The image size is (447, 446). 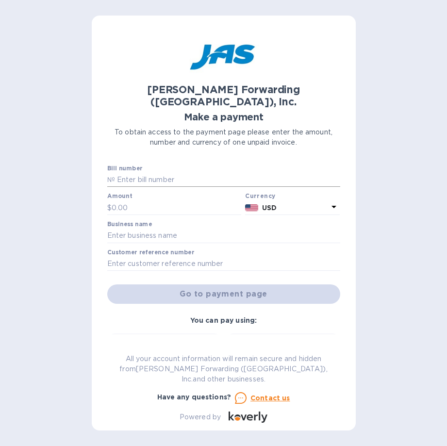 I want to click on label: Bill number, so click(x=125, y=168).